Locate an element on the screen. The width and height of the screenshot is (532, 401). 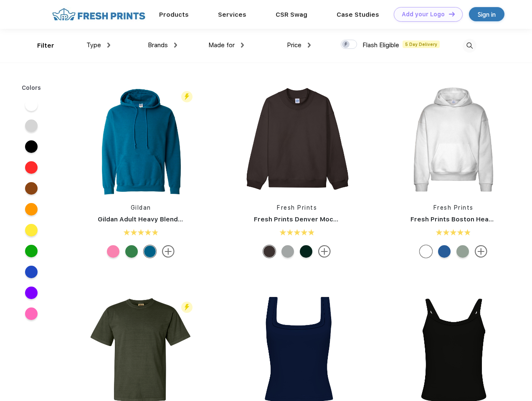
span: Flash Eligible is located at coordinates (381, 45).